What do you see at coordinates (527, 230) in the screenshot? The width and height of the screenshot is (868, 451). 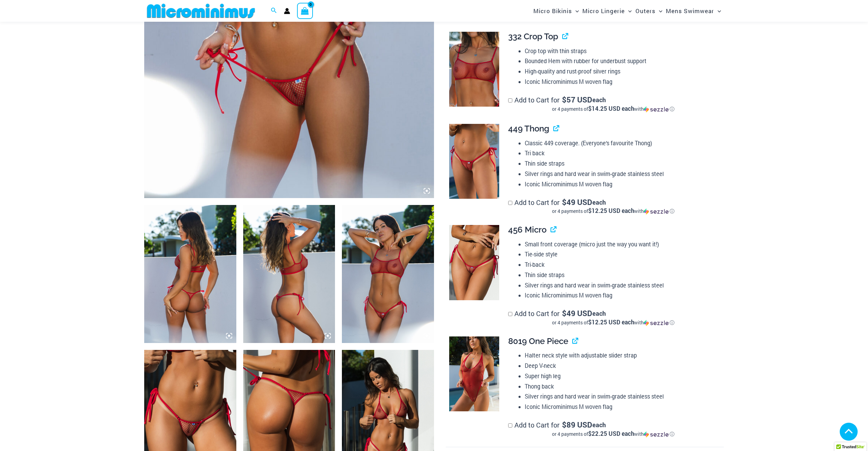 I see `span: 456 Micro` at bounding box center [527, 230].